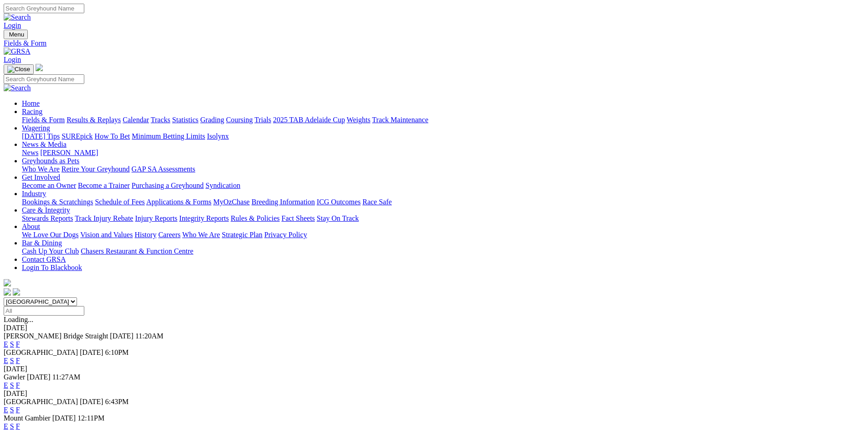 Image resolution: width=868 pixels, height=431 pixels. Describe the element at coordinates (242, 235) in the screenshot. I see `a: Strategic Plan` at that location.